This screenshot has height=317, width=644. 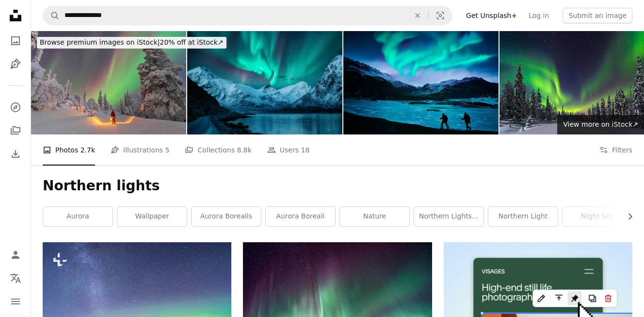 What do you see at coordinates (15, 130) in the screenshot?
I see `a: Collections` at bounding box center [15, 130].